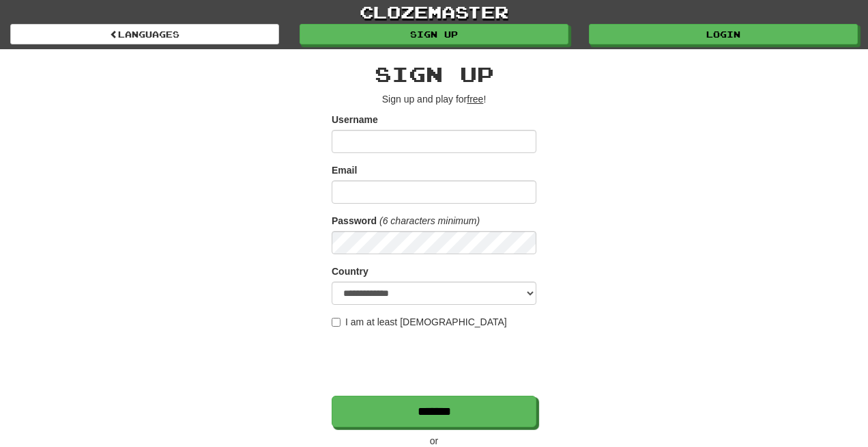 The width and height of the screenshot is (868, 447). What do you see at coordinates (434, 34) in the screenshot?
I see `a: Sign up` at bounding box center [434, 34].